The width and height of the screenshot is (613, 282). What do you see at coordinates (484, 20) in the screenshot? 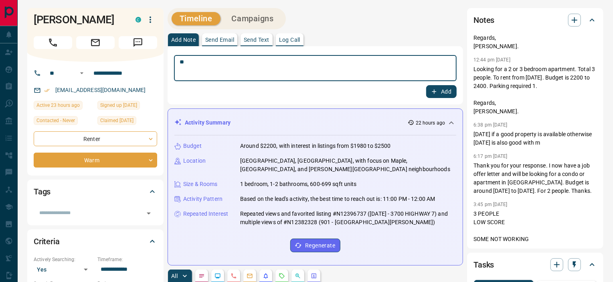
I see `h2: Notes` at bounding box center [484, 20].